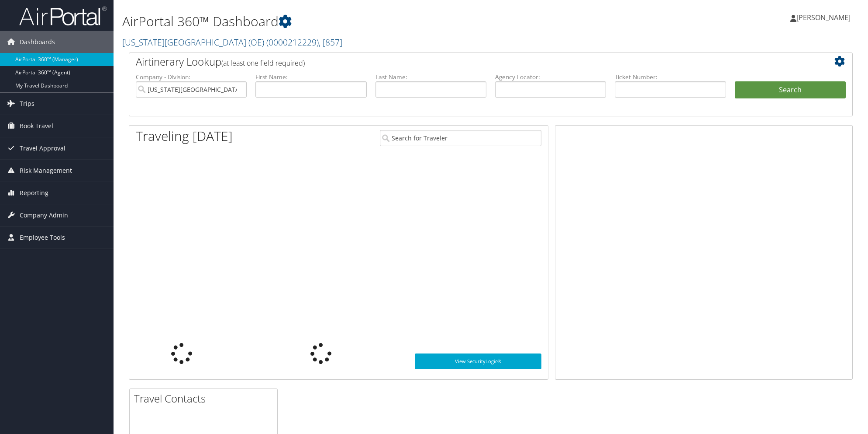 The width and height of the screenshot is (868, 434). I want to click on input: Search for Traveler, so click(461, 137).